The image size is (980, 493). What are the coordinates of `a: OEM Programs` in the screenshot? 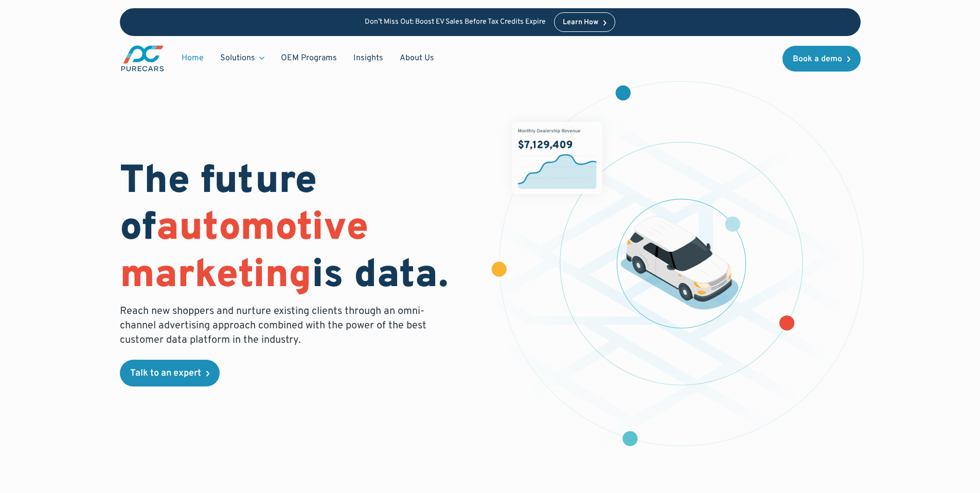 It's located at (309, 58).